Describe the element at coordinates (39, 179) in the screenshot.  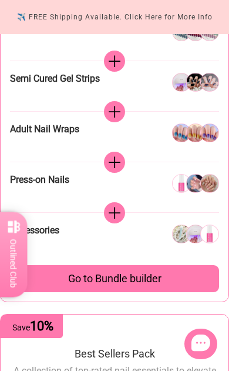
I see `span: Press-on Nails` at that location.